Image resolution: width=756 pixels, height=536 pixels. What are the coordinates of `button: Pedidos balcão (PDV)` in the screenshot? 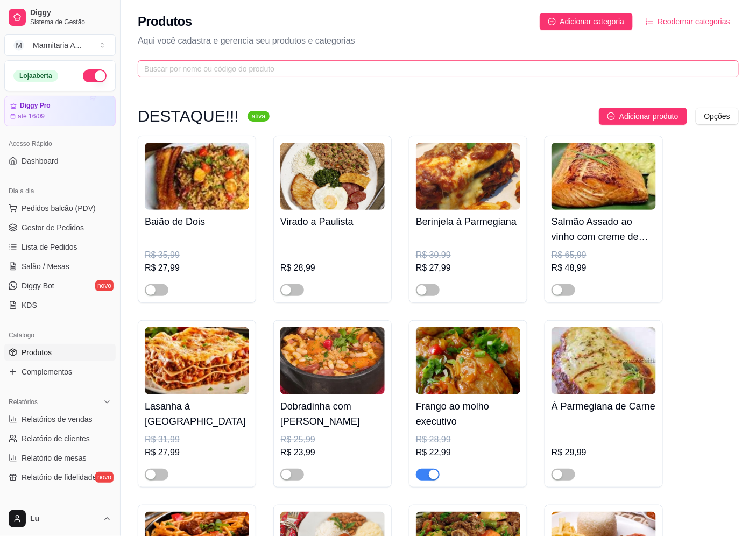 It's located at (60, 208).